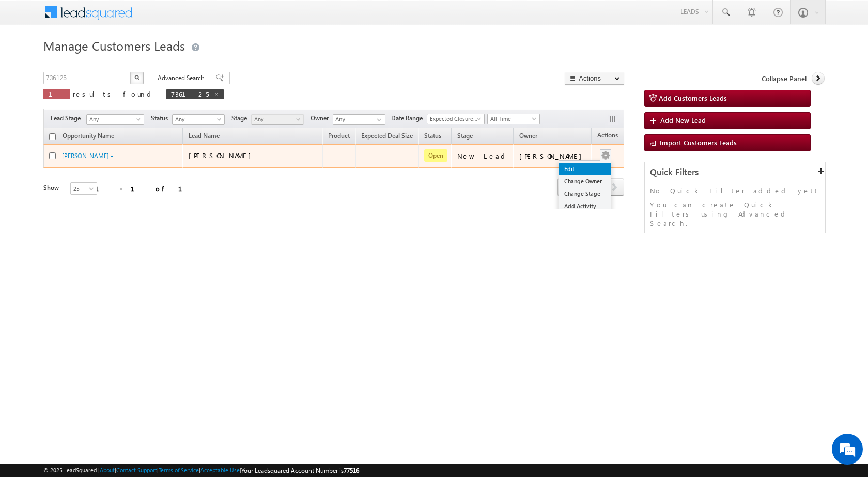 The height and width of the screenshot is (477, 868). What do you see at coordinates (137, 470) in the screenshot?
I see `a: Contact Support` at bounding box center [137, 470].